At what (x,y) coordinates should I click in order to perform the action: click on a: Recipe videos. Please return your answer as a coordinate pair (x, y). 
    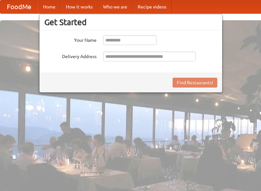
    Looking at the image, I should click on (152, 7).